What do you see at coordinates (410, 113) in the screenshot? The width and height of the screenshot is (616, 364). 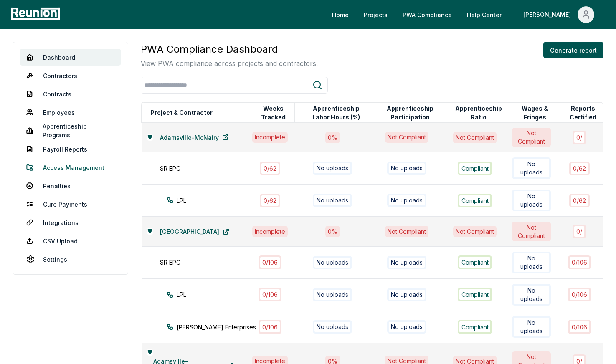 I see `button: Apprenticeship Participation` at bounding box center [410, 113].